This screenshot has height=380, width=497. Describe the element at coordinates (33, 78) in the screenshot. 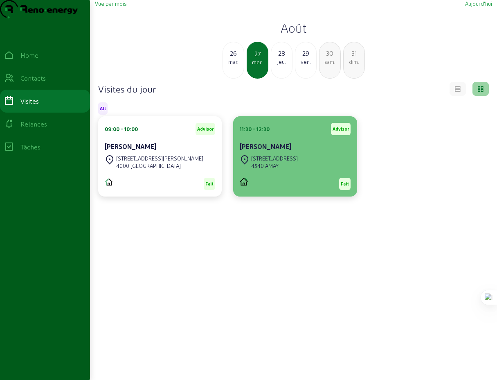

I see `div: Contacts` at that location.